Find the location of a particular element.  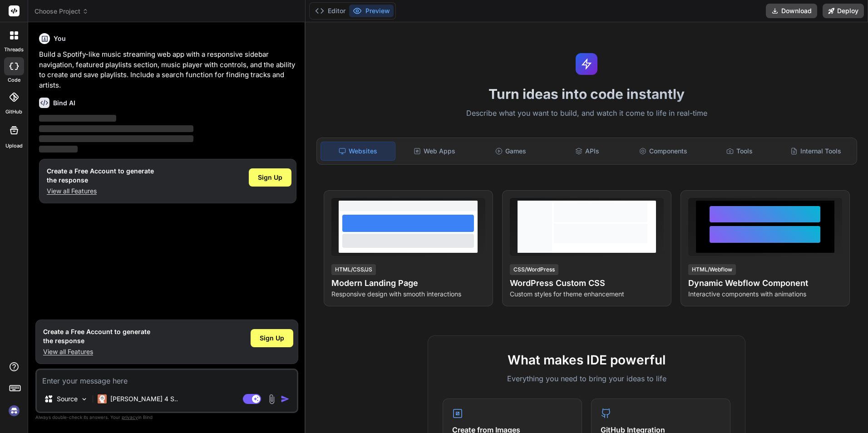

p: Interactive components with animations is located at coordinates (765, 294).